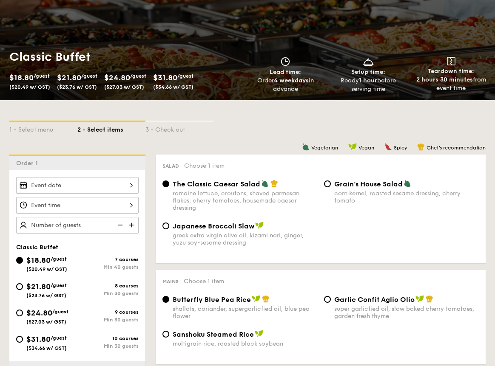  Describe the element at coordinates (285, 62) in the screenshot. I see `img: icon-clock.2db775ea.svg` at that location.